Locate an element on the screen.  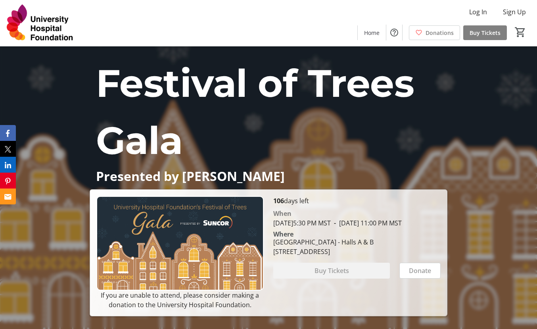
span: Buy Tickets is located at coordinates (485, 32).